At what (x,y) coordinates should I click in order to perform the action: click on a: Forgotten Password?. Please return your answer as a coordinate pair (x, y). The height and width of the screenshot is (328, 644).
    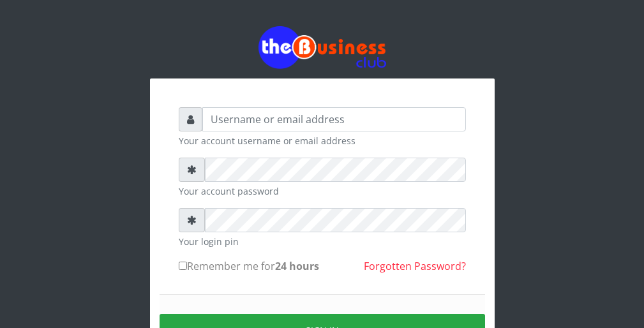
    Looking at the image, I should click on (415, 266).